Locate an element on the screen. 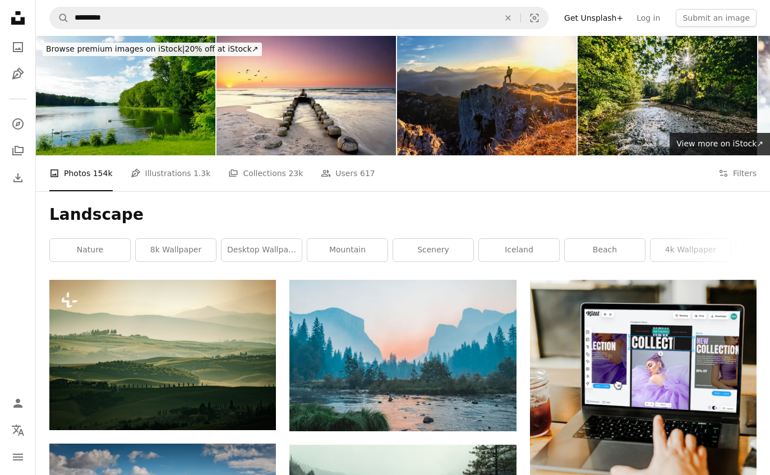 This screenshot has height=475, width=770. a: scenery is located at coordinates (433, 250).